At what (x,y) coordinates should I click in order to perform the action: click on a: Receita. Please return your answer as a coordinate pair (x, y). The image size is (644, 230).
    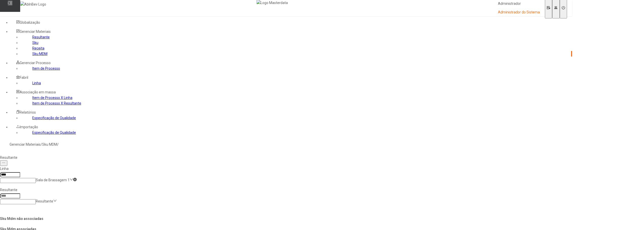
    Looking at the image, I should click on (38, 48).